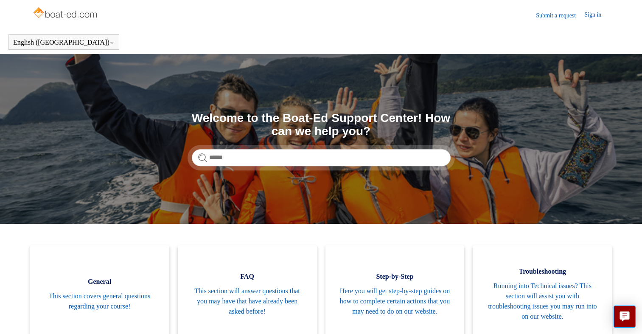 This screenshot has height=334, width=642. Describe the element at coordinates (395, 301) in the screenshot. I see `span: Here you will get step-by-step guides on how to complete certain actions that you may need to do ...` at that location.